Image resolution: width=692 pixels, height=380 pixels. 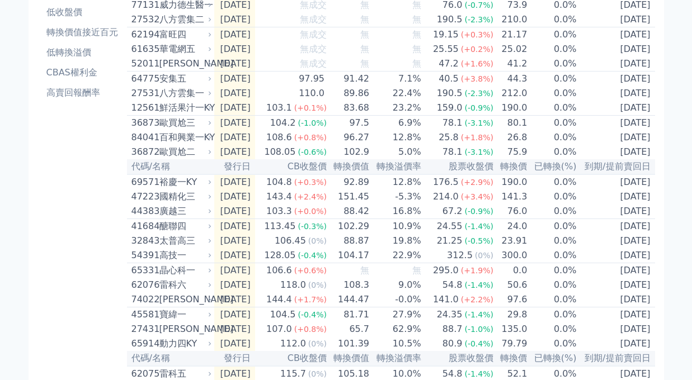 What do you see at coordinates (446, 35) in the screenshot?
I see `div: 19.15` at bounding box center [446, 35].